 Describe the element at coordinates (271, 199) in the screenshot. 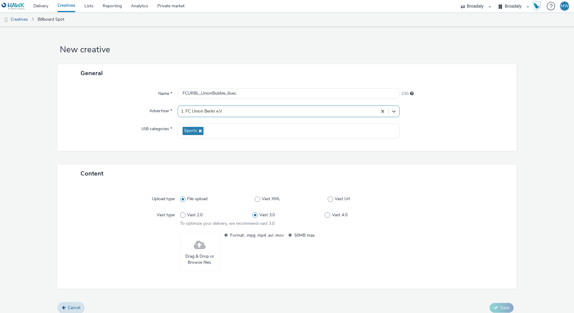

I see `span: Vast XML` at that location.